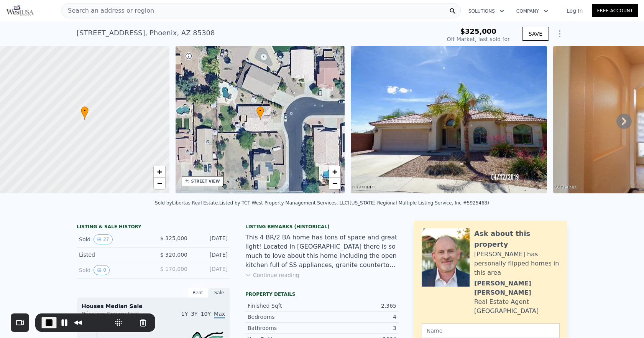 This screenshot has width=644, height=338. What do you see at coordinates (359, 328) in the screenshot?
I see `div: 3` at bounding box center [359, 328].